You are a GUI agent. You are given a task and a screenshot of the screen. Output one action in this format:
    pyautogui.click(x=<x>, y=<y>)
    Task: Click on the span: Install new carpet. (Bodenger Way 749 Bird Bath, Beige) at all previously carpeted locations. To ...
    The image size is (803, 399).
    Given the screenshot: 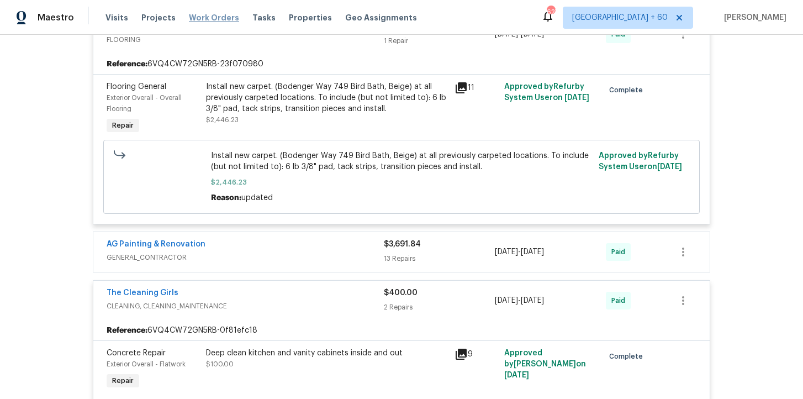 What is the action you would take?
    pyautogui.click(x=402, y=161)
    